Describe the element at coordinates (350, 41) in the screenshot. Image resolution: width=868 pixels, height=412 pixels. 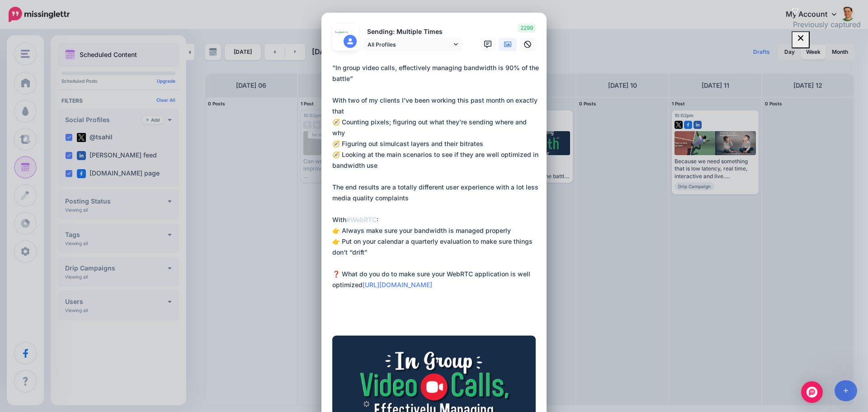
I see `img: user_default_image.png` at that location.